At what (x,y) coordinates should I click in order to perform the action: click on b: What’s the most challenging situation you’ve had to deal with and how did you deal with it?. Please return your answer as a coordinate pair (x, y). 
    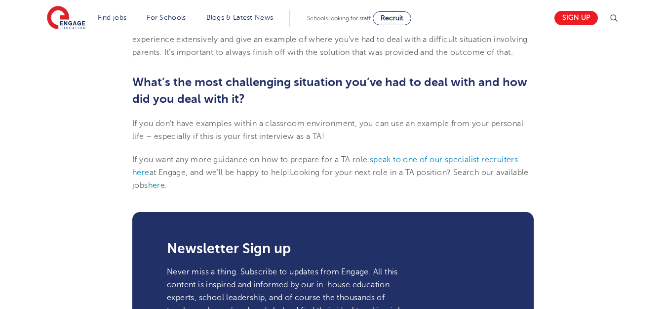
    Looking at the image, I should click on (330, 90).